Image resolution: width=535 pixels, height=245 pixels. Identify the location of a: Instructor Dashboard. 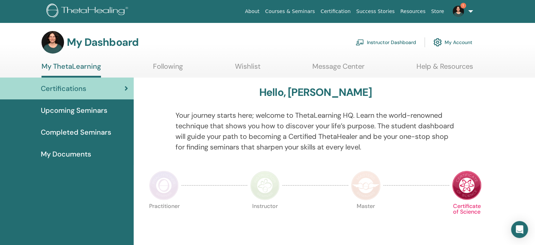
(386, 42).